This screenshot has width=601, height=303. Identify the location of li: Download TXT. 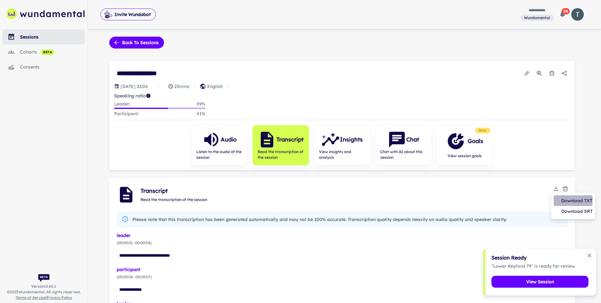
(573, 201).